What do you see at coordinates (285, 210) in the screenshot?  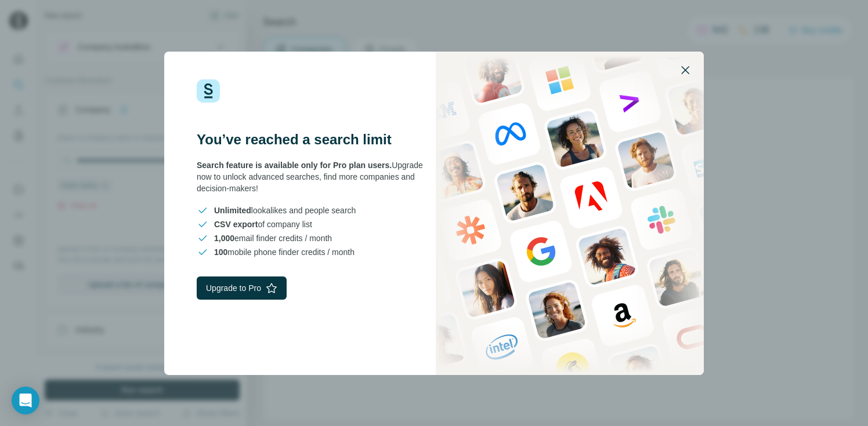 I see `span: lookalikes and people search` at bounding box center [285, 210].